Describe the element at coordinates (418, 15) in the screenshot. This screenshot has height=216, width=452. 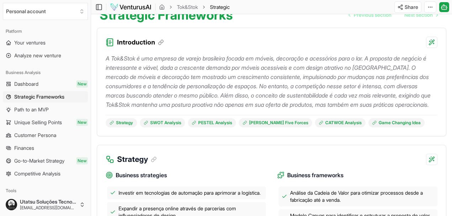
I see `span: Next section` at that location.